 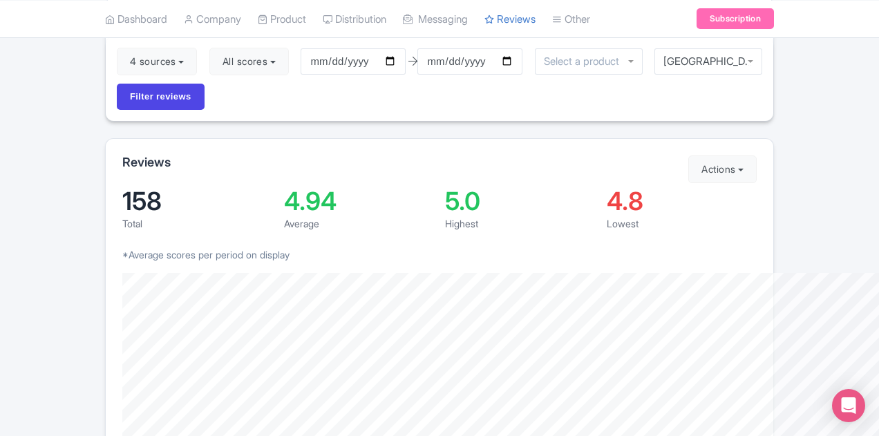 I want to click on p: *Average scores per period on display, so click(x=439, y=254).